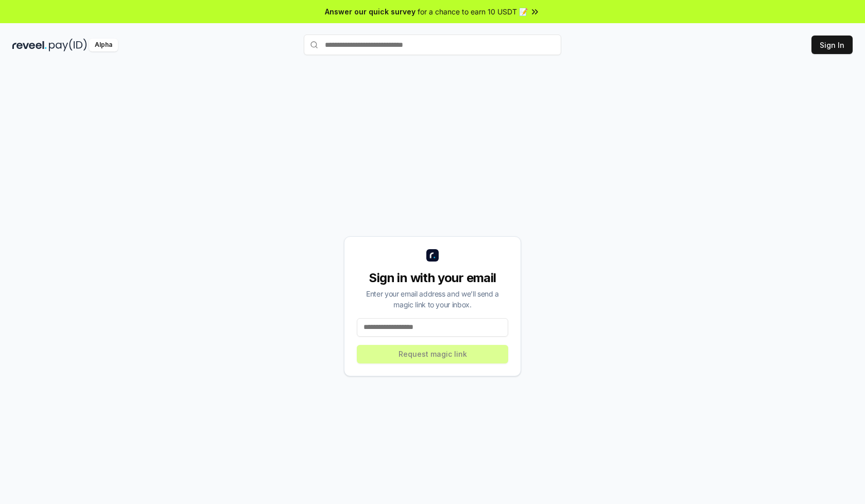 The height and width of the screenshot is (504, 865). What do you see at coordinates (831, 45) in the screenshot?
I see `button: Sign In` at bounding box center [831, 45].